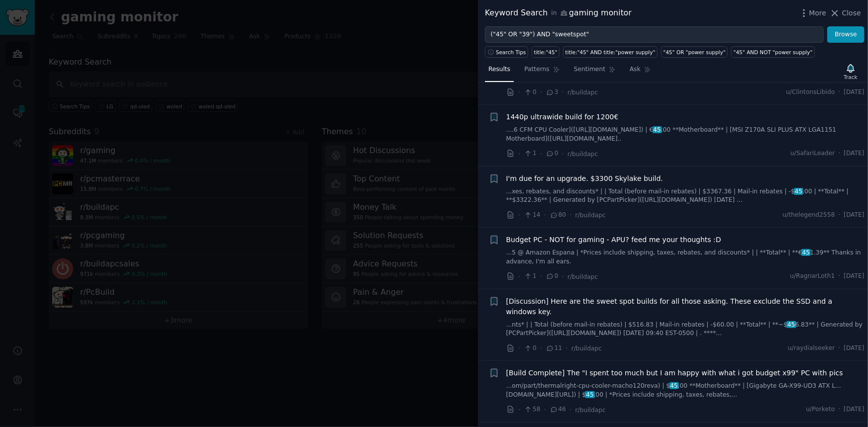 The width and height of the screenshot is (868, 427). I want to click on span: 3, so click(552, 93).